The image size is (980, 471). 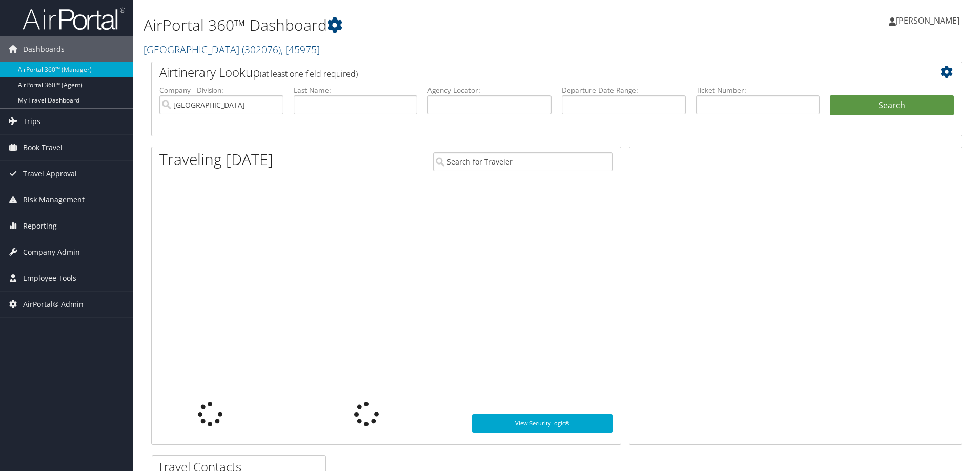 I want to click on a: View SecurityLogic®, so click(x=542, y=424).